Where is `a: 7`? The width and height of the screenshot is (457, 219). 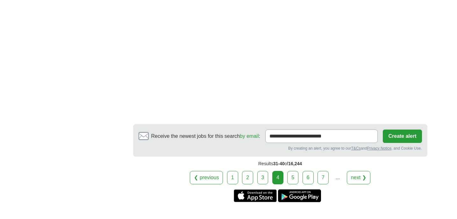
a: 7 is located at coordinates (323, 178).